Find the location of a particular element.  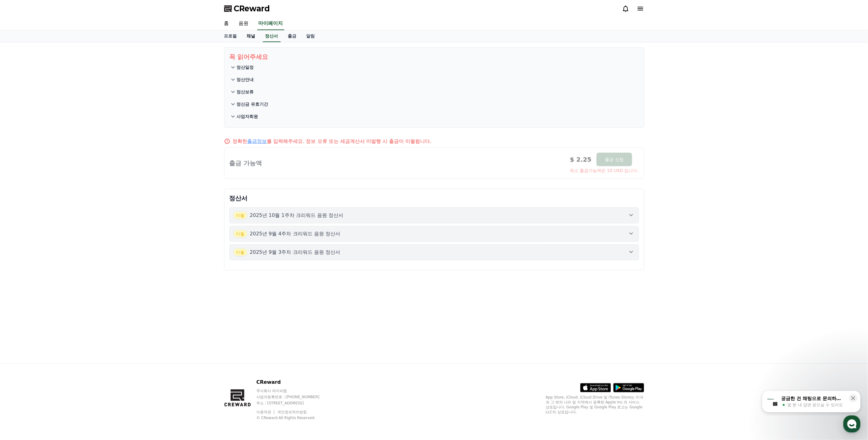

a: 대화 is located at coordinates (60, 203).